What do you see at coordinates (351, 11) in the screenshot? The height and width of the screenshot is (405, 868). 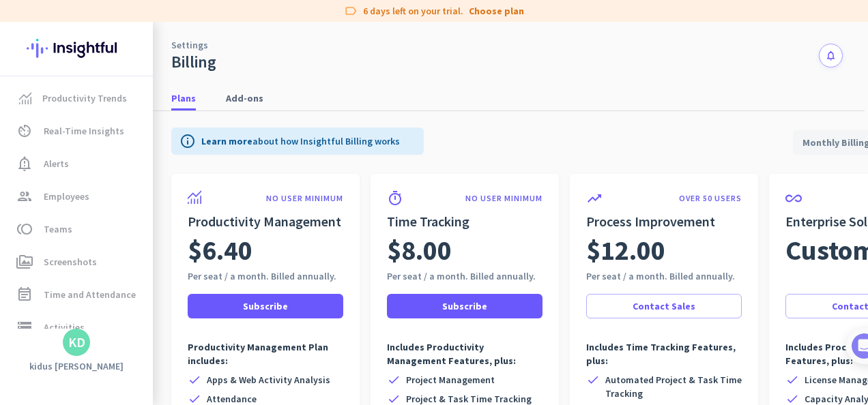 I see `i: label` at bounding box center [351, 11].